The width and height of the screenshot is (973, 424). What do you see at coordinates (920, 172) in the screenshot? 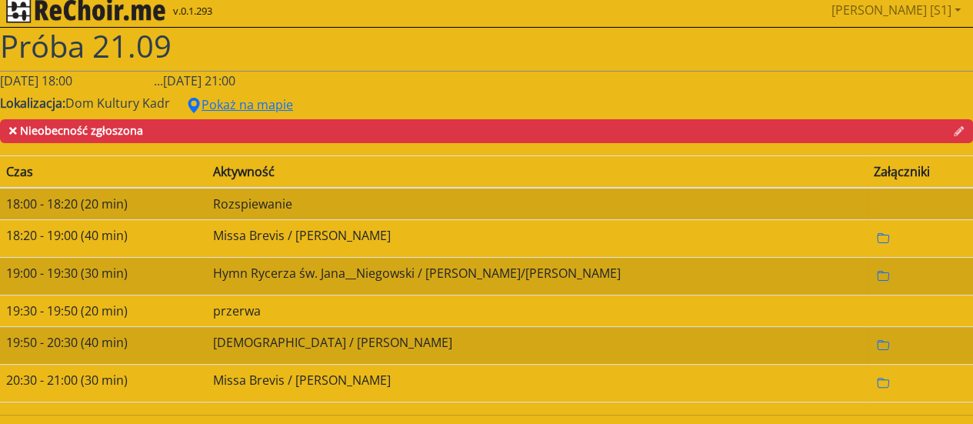
I see `div: Załączniki` at bounding box center [920, 172].